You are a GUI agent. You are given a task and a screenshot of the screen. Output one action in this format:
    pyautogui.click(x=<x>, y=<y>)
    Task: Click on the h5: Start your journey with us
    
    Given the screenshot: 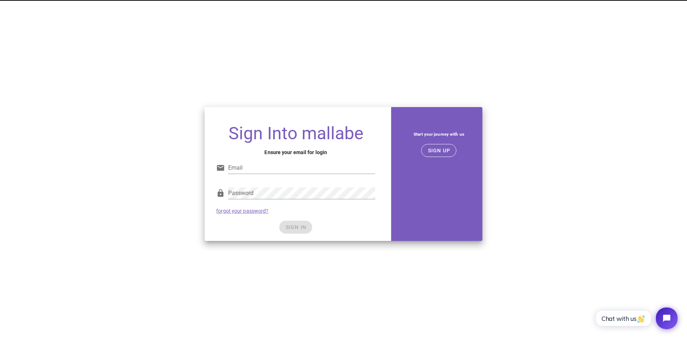 What is the action you would take?
    pyautogui.click(x=438, y=134)
    